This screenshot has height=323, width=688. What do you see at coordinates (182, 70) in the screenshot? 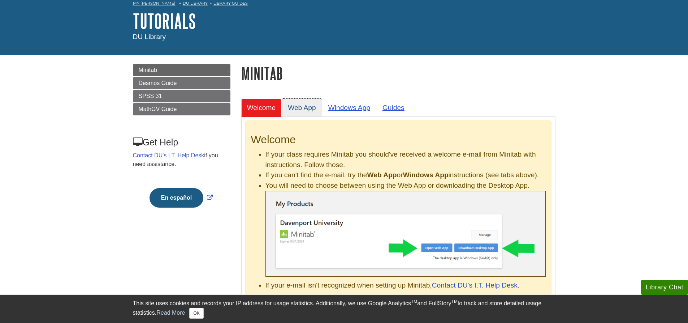
I see `a: Minitab` at bounding box center [182, 70].